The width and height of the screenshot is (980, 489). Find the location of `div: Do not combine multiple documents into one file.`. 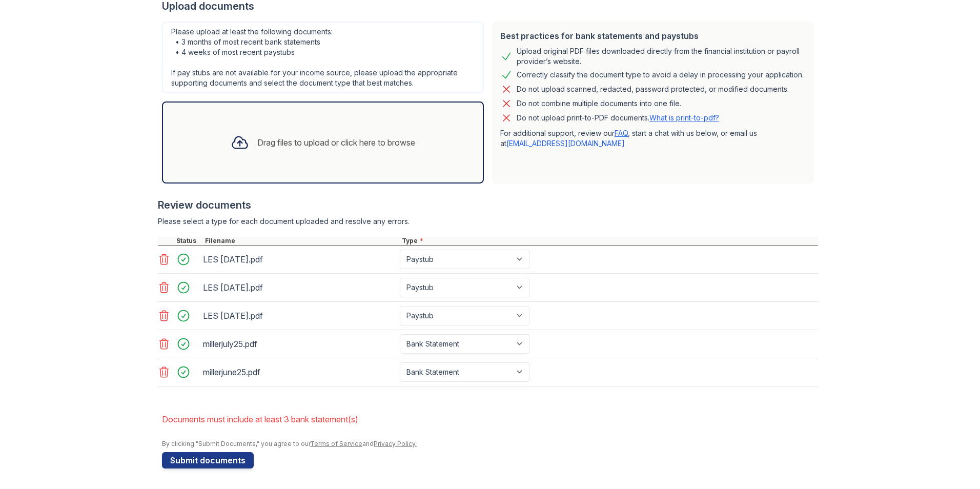

div: Do not combine multiple documents into one file. is located at coordinates (598, 104).